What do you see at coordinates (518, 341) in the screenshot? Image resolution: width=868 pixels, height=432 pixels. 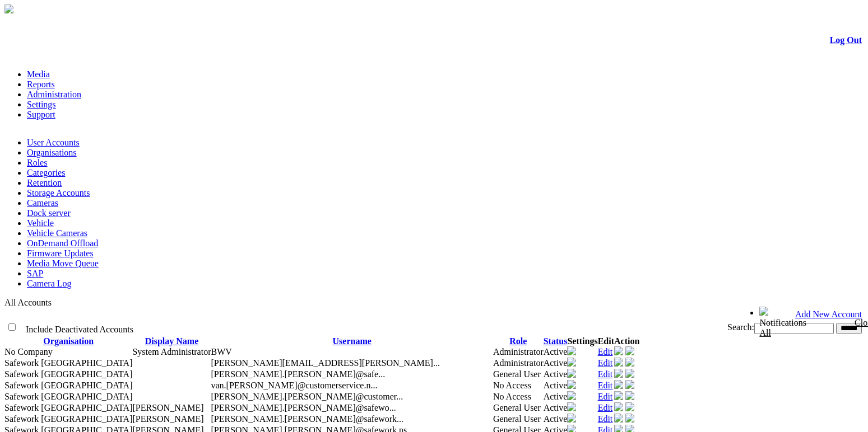 I see `a: Role` at bounding box center [518, 341].